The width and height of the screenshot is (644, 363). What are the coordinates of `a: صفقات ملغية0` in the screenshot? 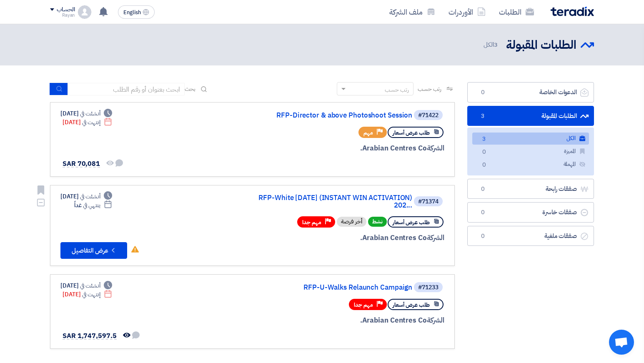 It's located at (531, 236).